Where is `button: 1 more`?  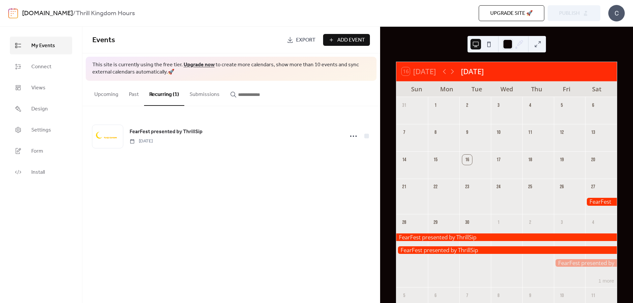 button: 1 more is located at coordinates (606, 280).